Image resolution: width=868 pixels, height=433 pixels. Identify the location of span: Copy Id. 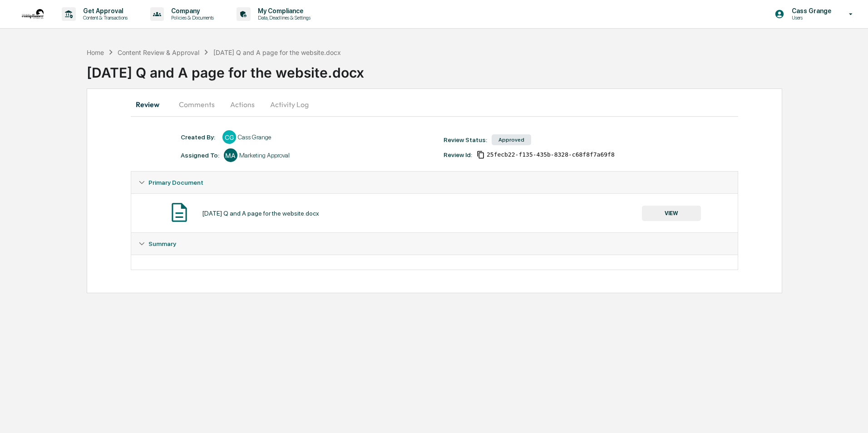
(481, 155).